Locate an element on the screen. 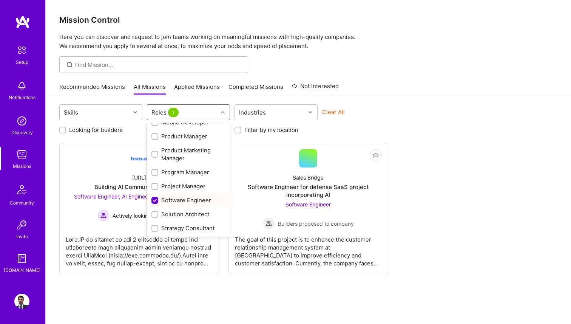 Image resolution: width=571 pixels, height=324 pixels. h3: Mission Control is located at coordinates (308, 20).